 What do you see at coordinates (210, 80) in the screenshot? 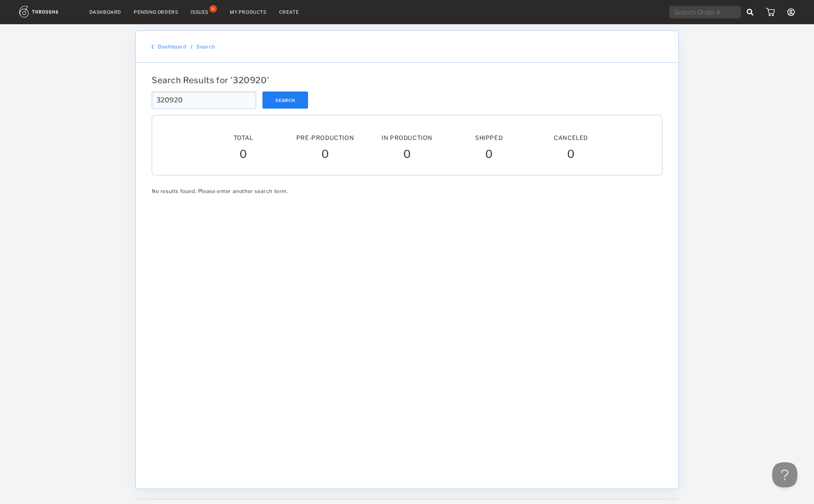
I see `span: Search Results for ' 320920 '` at bounding box center [210, 80].